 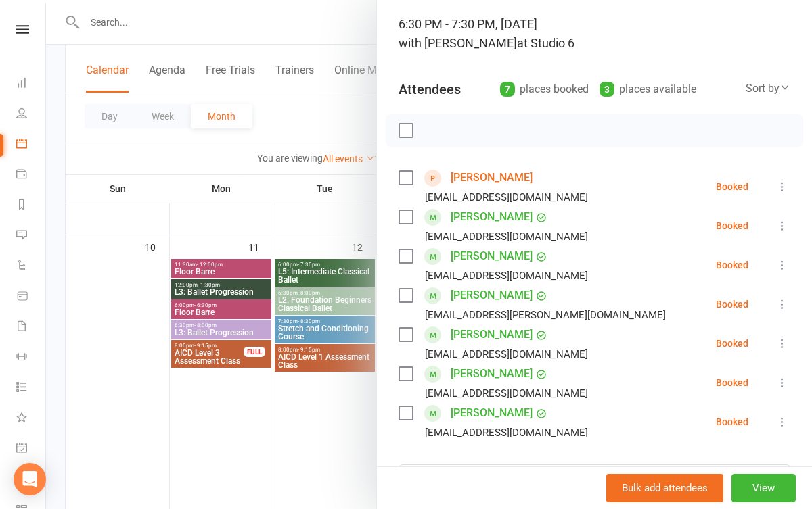 I want to click on div: 7, so click(x=508, y=89).